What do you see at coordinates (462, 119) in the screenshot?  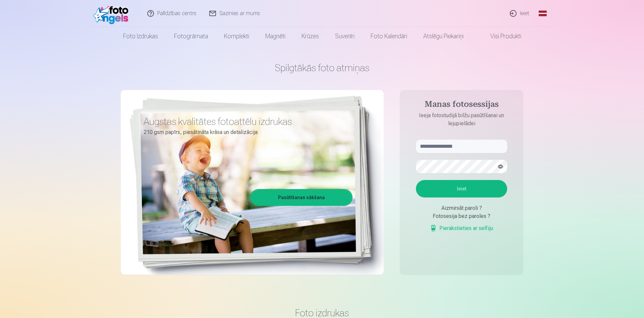 I see `p: Ieeja fotostudijā bilžu pasūtīšanai un lejupielādei` at bounding box center [462, 119].